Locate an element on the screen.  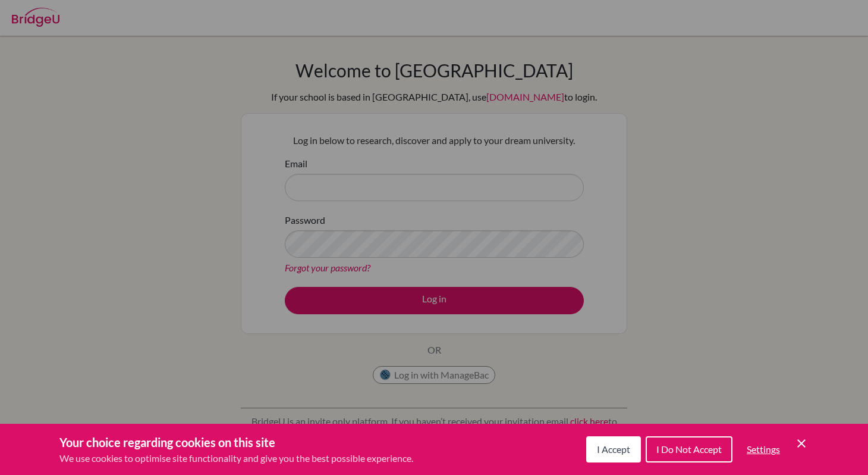
p: We use cookies to optimise site functionality and give you the best possible experience. is located at coordinates (236, 458).